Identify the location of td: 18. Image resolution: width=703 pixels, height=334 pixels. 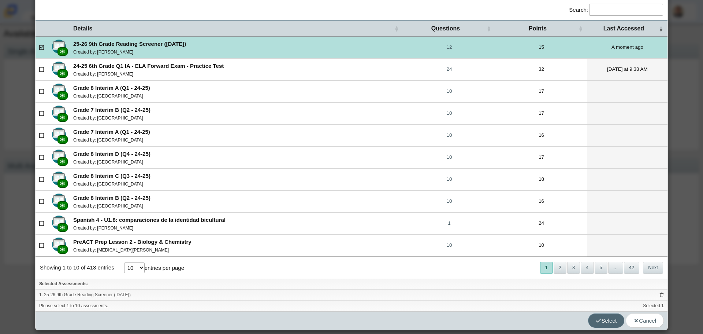
(541, 179).